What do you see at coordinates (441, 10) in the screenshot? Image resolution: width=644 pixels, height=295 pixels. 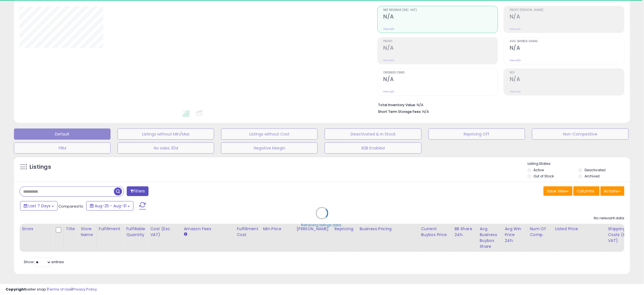 I see `span: Net Revenue (Exc. VAT)` at bounding box center [441, 10].